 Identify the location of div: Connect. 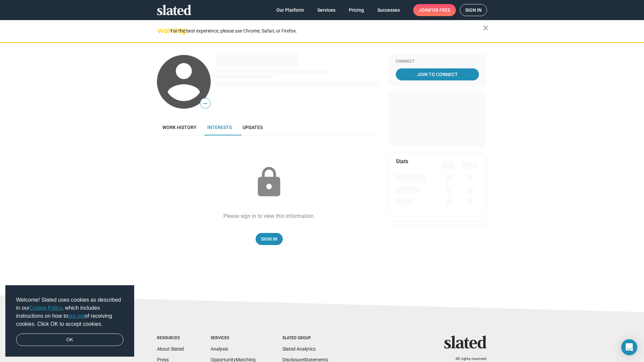
(437, 62).